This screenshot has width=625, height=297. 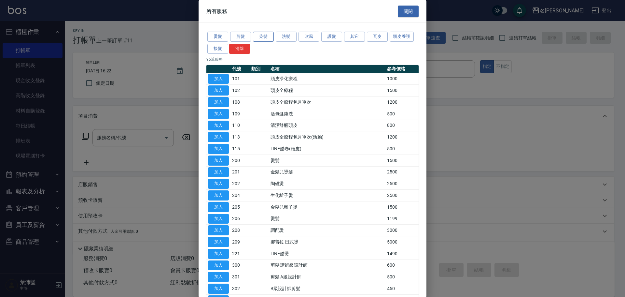 What do you see at coordinates (218, 36) in the screenshot?
I see `button: 燙髮` at bounding box center [218, 36].